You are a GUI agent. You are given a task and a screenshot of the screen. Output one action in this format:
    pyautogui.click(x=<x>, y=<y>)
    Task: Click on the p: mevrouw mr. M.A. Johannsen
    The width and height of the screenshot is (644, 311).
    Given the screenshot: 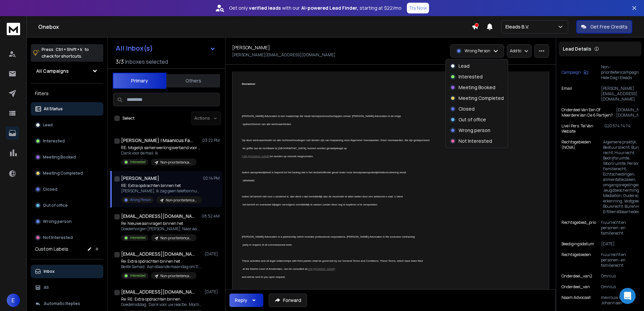 What is the action you would take?
    pyautogui.click(x=620, y=300)
    